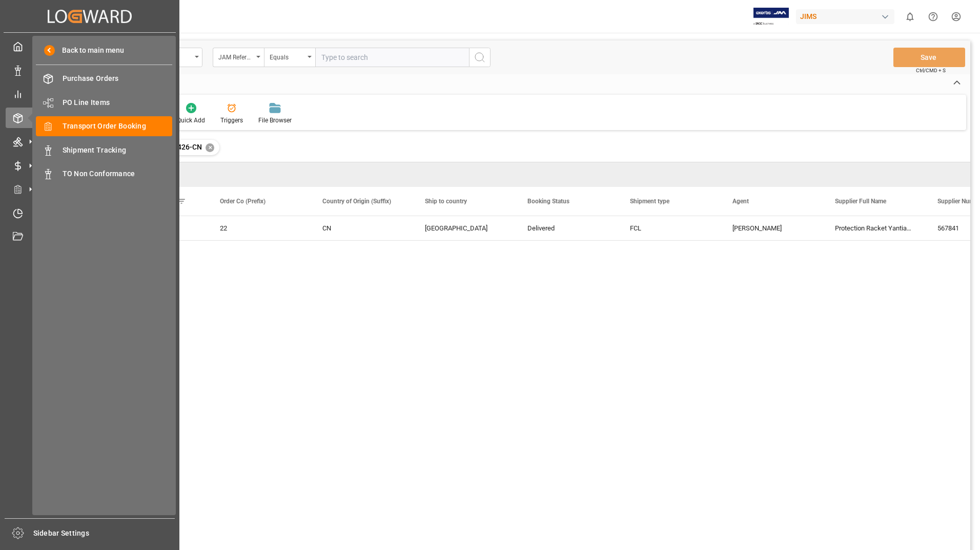  What do you see at coordinates (90, 46) in the screenshot?
I see `a: My Cockpit` at bounding box center [90, 46].